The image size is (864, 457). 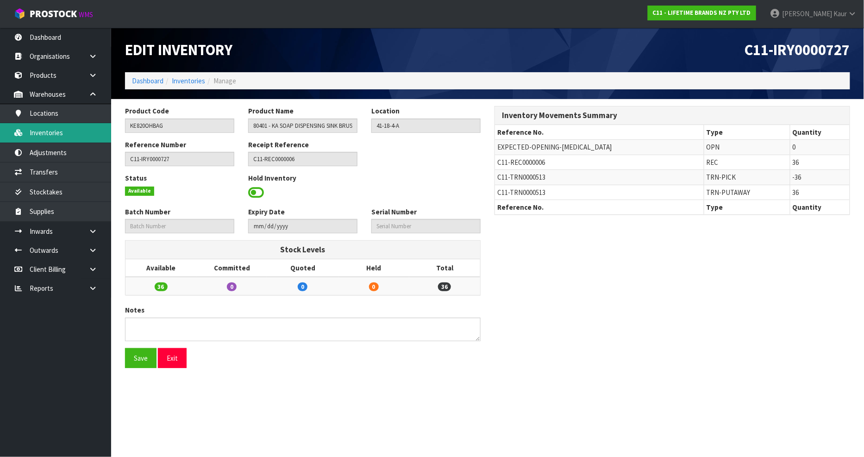 What do you see at coordinates (180, 226) in the screenshot?
I see `input: Batch Number` at bounding box center [180, 226].